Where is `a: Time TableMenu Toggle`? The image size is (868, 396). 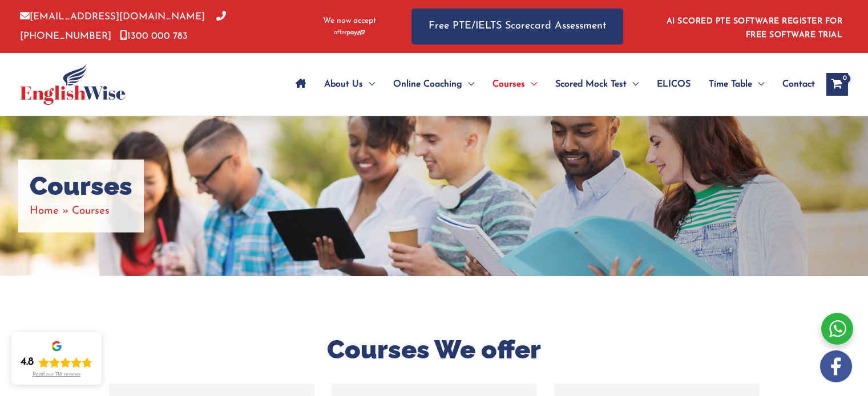
a: Time TableMenu Toggle is located at coordinates (736, 84).